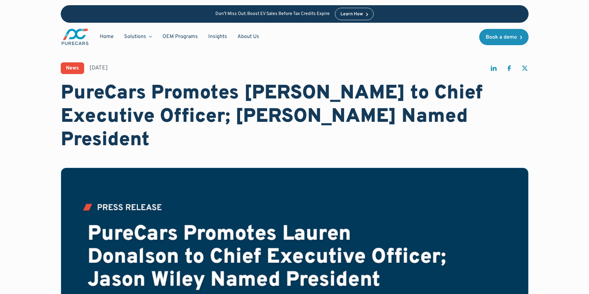  I want to click on div: News, so click(72, 68).